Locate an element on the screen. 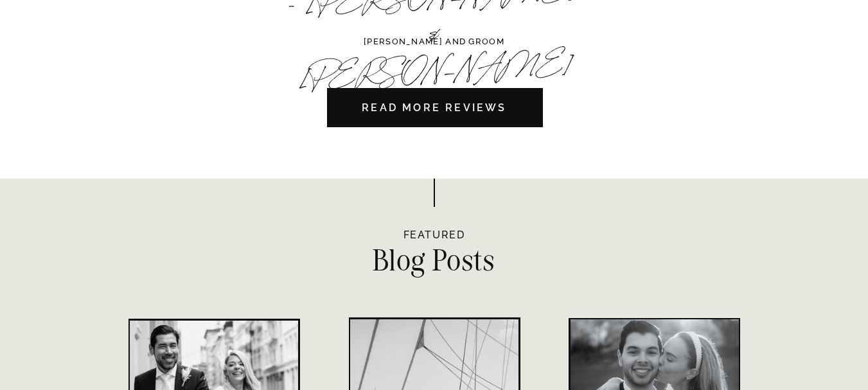 The image size is (868, 390). nav: READ MORE REVIEWS is located at coordinates (434, 108).